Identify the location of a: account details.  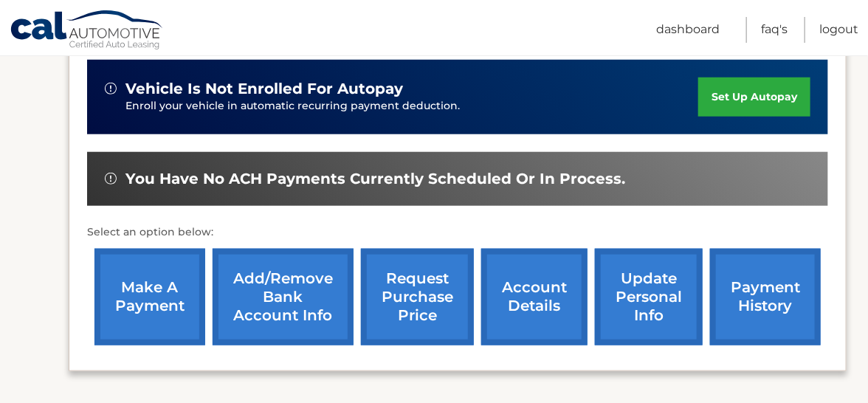
(534, 296).